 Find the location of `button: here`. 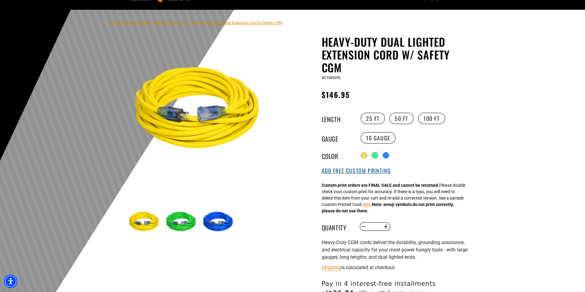

button: here is located at coordinates (366, 205).